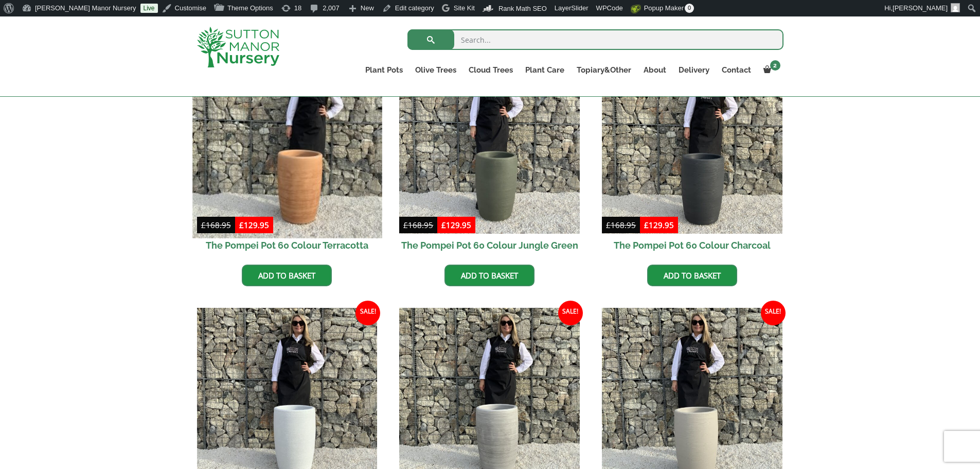 This screenshot has width=980, height=469. I want to click on a: Live, so click(149, 8).